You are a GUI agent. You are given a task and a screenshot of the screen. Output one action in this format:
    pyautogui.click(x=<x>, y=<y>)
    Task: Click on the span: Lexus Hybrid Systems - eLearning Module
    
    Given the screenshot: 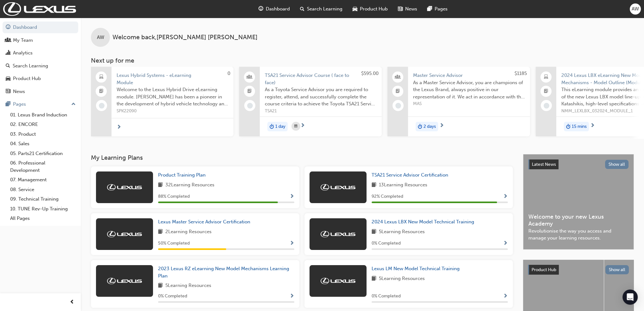 What is the action you would take?
    pyautogui.click(x=172, y=79)
    